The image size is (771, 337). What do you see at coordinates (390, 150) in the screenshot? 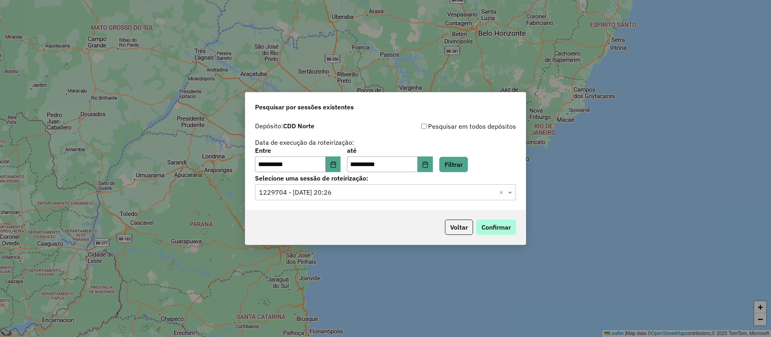
I see `label: até` at bounding box center [390, 150].